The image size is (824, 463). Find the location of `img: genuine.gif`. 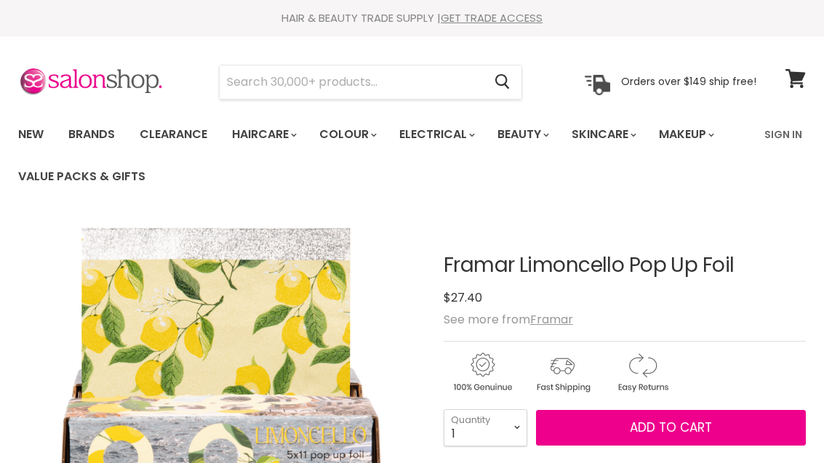

img: genuine.gif is located at coordinates (482, 372).